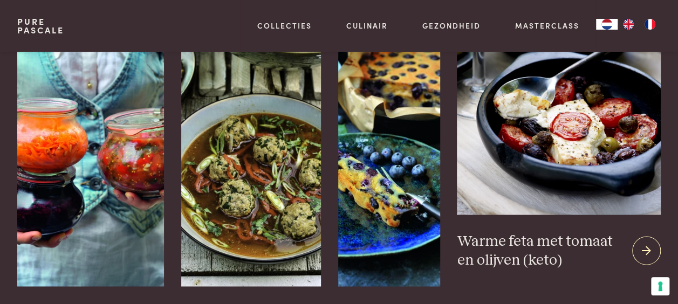  What do you see at coordinates (284, 25) in the screenshot?
I see `a: Collecties` at bounding box center [284, 25].